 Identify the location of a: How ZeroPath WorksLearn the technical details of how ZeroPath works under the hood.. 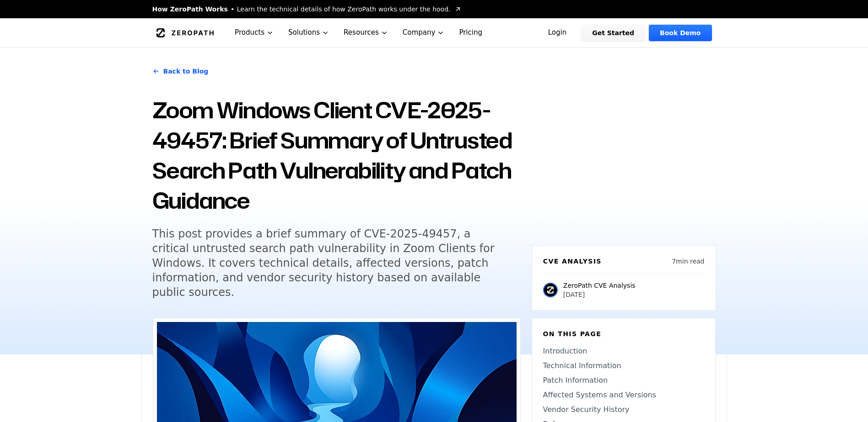
(307, 9).